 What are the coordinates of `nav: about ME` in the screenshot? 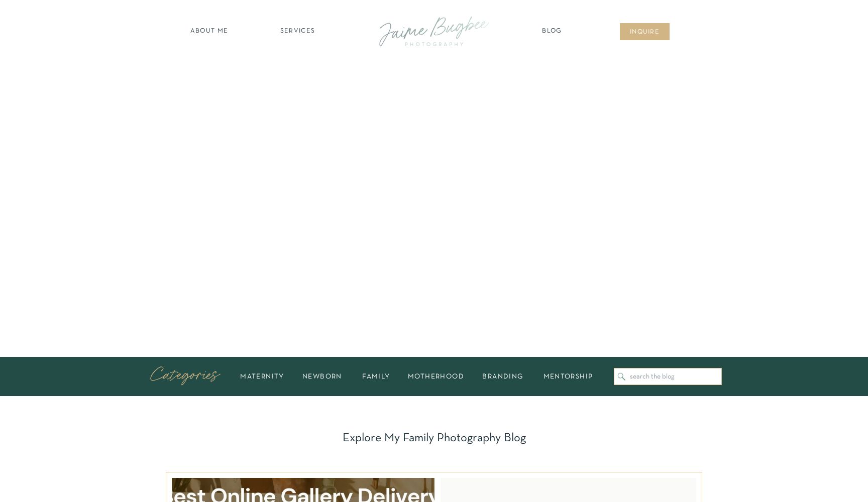 It's located at (209, 32).